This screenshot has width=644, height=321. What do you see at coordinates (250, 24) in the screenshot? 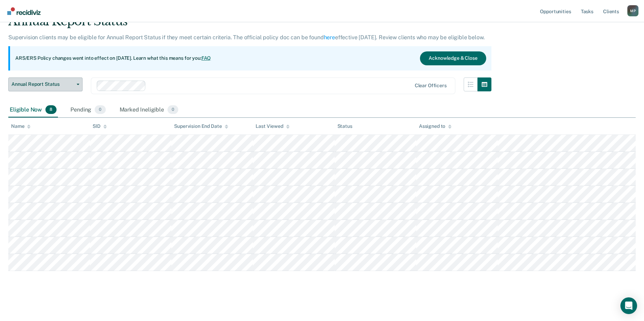
I see `div: Annual Report Status` at bounding box center [250, 24].